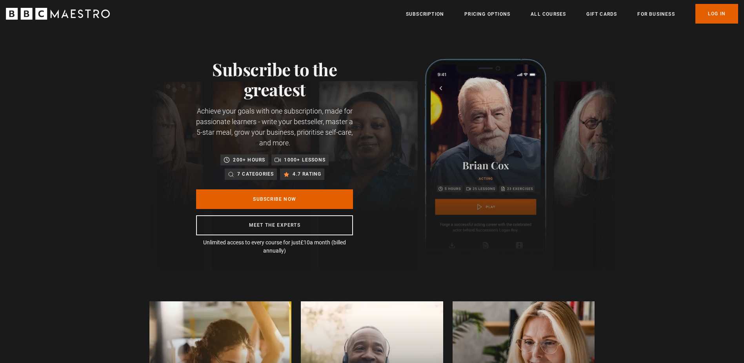 The width and height of the screenshot is (744, 363). I want to click on a: All Courses, so click(549, 14).